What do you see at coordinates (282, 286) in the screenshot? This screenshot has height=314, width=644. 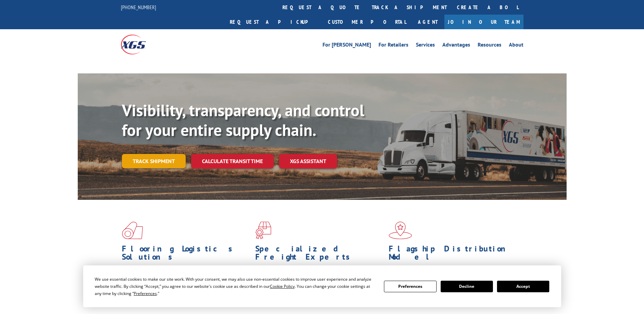 I see `span: Cookie Policy` at bounding box center [282, 286].